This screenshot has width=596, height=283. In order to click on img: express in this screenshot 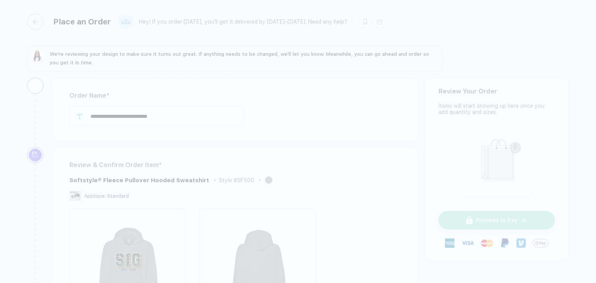, I will do `click(450, 243)`.